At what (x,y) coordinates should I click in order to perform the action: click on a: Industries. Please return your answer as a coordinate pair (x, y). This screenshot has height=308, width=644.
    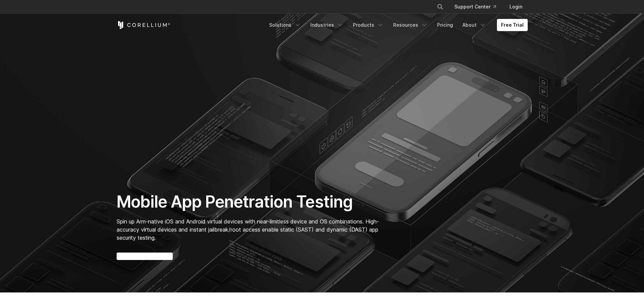
    Looking at the image, I should click on (327, 25).